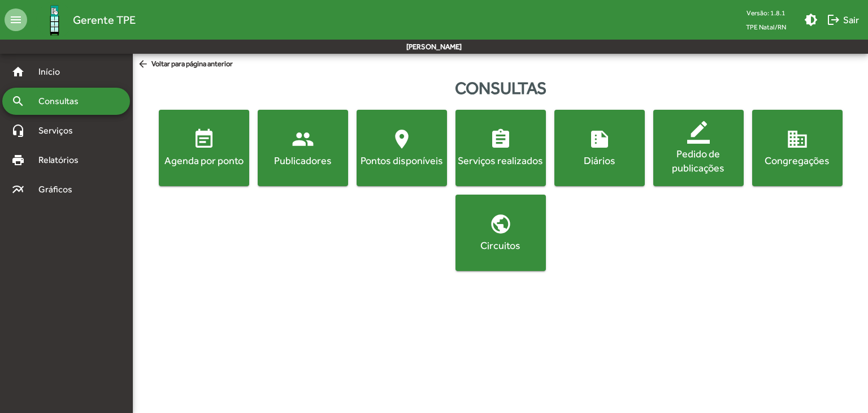 This screenshot has width=868, height=413. Describe the element at coordinates (698, 147) in the screenshot. I see `button: Pedido de publicações` at that location.